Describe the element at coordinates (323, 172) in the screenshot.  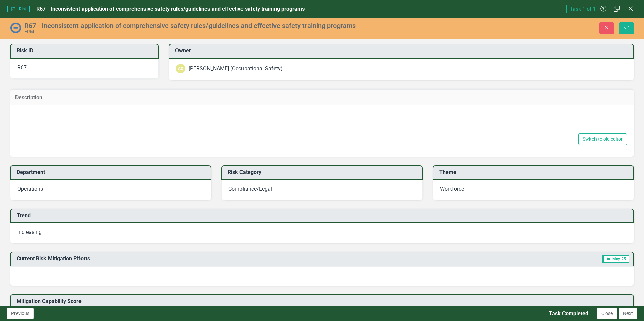
I see `h3: Risk Category` at that location.